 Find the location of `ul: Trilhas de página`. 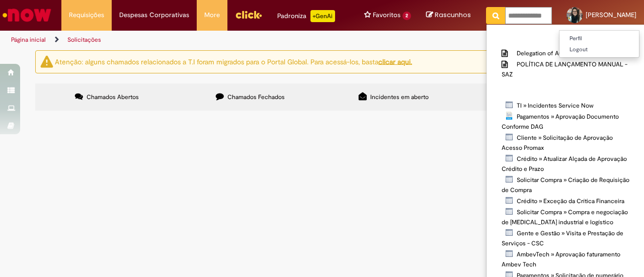

ul: Trilhas de página is located at coordinates (215, 40).